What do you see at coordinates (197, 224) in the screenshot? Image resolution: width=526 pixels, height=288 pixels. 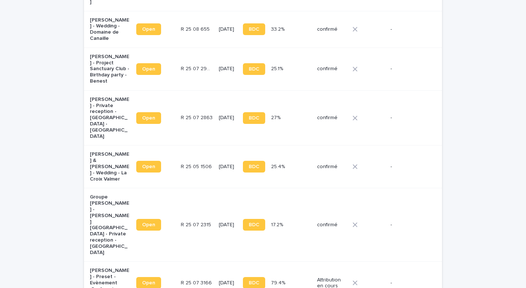 I see `p: R 25 07 2315` at bounding box center [197, 224].